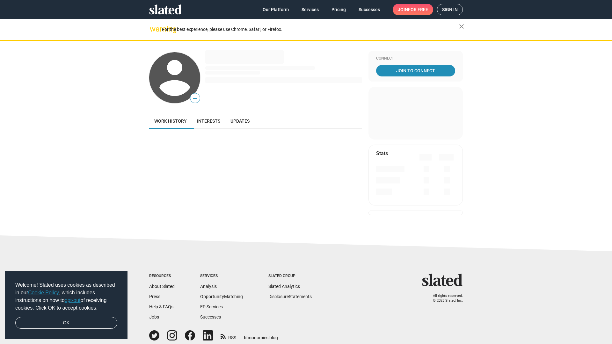 The image size is (612, 344). What do you see at coordinates (444, 298) in the screenshot?
I see `p: All rights reserved. © 2025 Slated, Inc.` at bounding box center [444, 298].